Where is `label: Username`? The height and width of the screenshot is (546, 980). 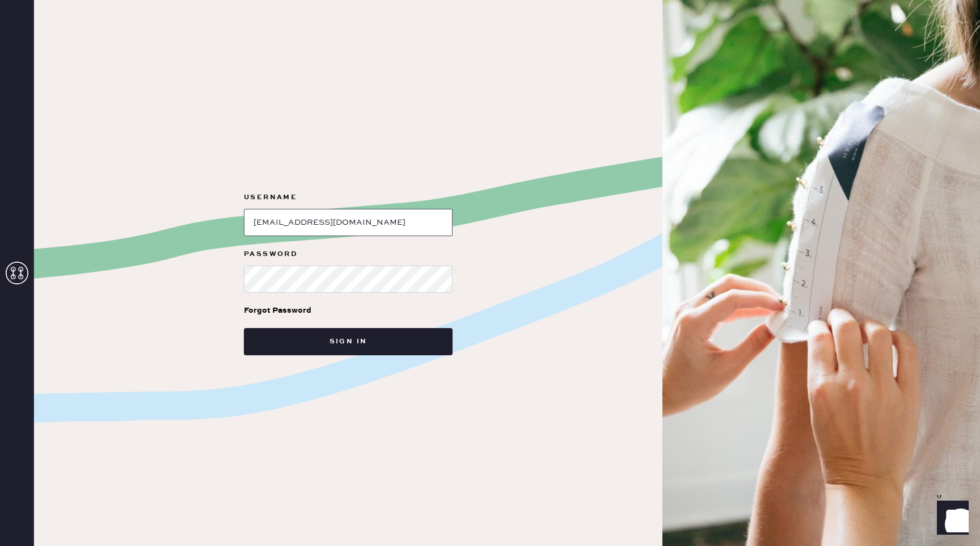
label: Username is located at coordinates (348, 197).